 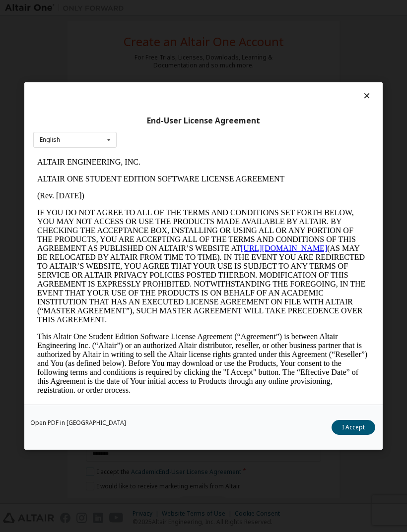 I want to click on p: This Altair One Student Edition Software License Agreement (“Agreement”) is between Altair Engine..., so click(x=170, y=210).